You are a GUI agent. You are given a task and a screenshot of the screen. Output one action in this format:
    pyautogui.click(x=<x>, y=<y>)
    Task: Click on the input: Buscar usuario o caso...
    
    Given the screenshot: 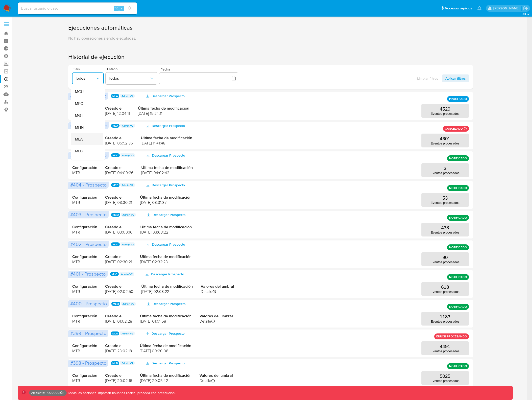 What is the action you would take?
    pyautogui.click(x=78, y=8)
    